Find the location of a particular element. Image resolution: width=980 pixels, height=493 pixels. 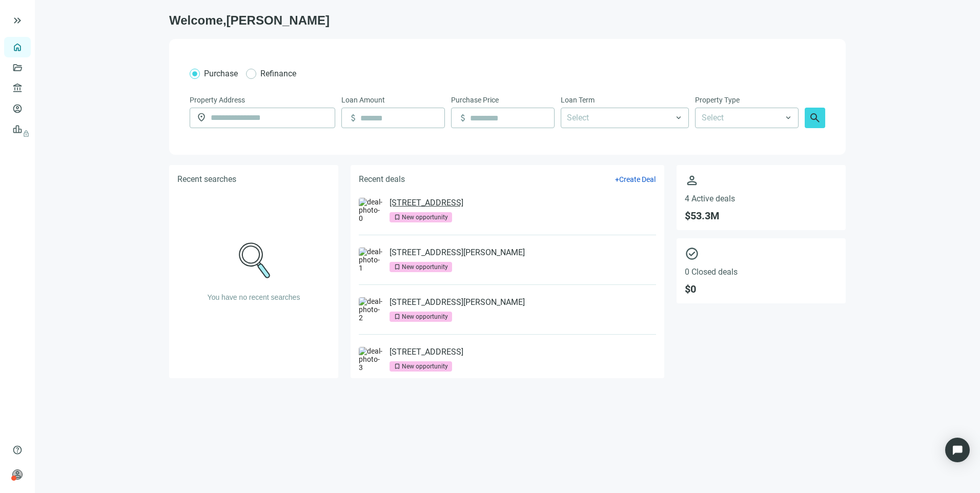

span: location_on is located at coordinates (201, 117).